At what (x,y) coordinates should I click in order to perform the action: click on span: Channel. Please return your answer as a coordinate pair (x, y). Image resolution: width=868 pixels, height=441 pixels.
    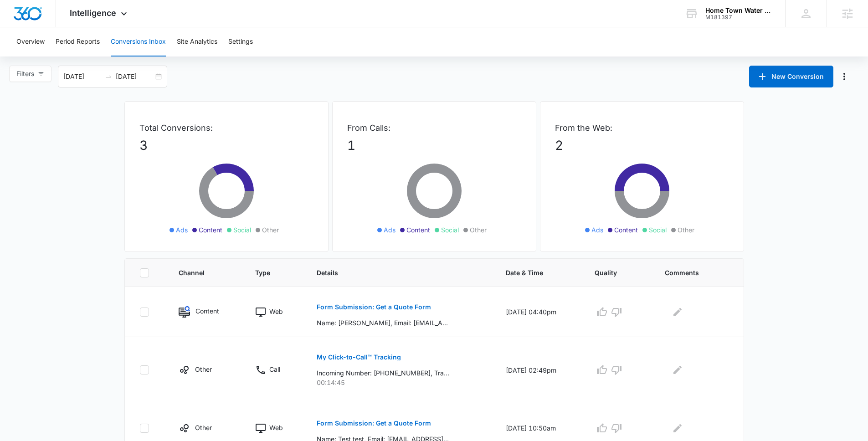
    Looking at the image, I should click on (199, 272).